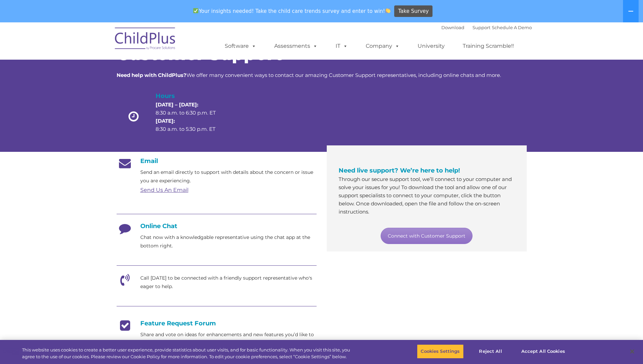 The image size is (643, 364). Describe the element at coordinates (632, 351) in the screenshot. I see `button: Close` at that location.